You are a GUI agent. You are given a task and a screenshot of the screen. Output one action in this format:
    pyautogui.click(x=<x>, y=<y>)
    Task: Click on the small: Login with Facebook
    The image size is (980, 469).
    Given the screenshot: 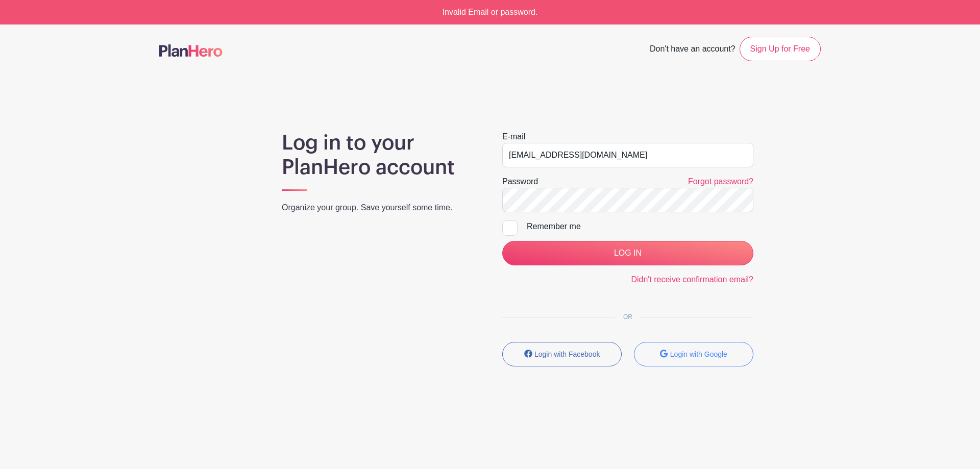 What is the action you would take?
    pyautogui.click(x=567, y=354)
    